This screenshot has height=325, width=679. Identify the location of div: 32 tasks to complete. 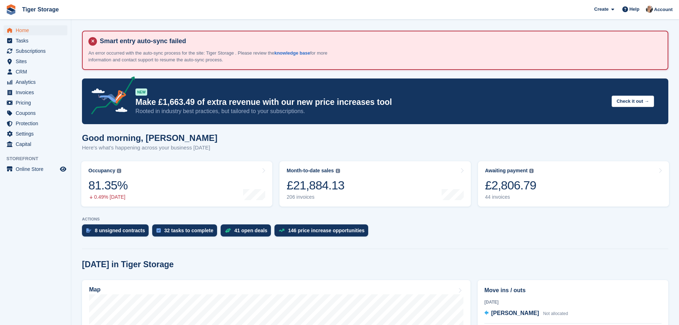
(189, 230).